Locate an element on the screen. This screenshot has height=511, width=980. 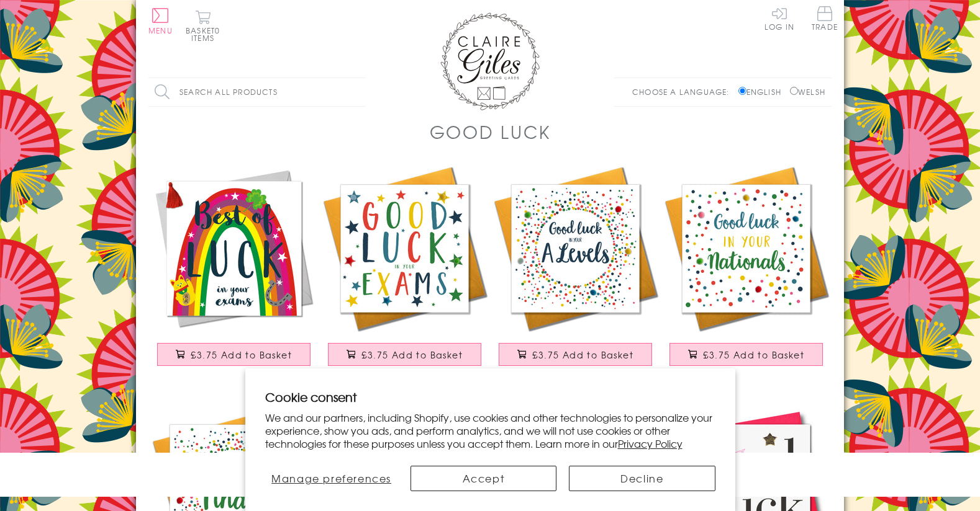
p: We and our partners, including Shopify, use cookies and other technologies to personalize your ex... is located at coordinates (490, 431).